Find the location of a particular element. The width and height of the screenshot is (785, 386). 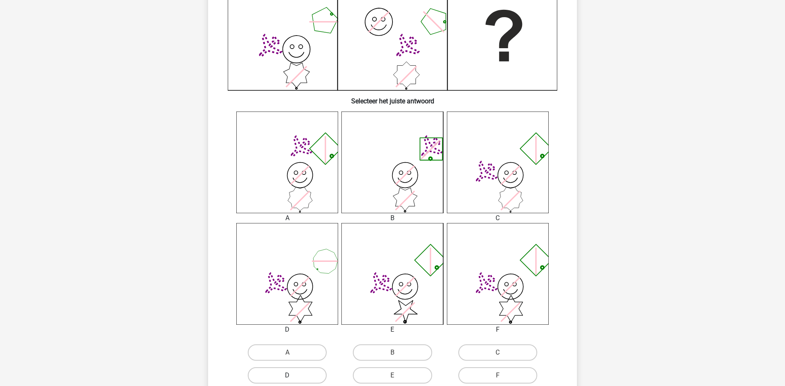

div: D is located at coordinates (287, 330).